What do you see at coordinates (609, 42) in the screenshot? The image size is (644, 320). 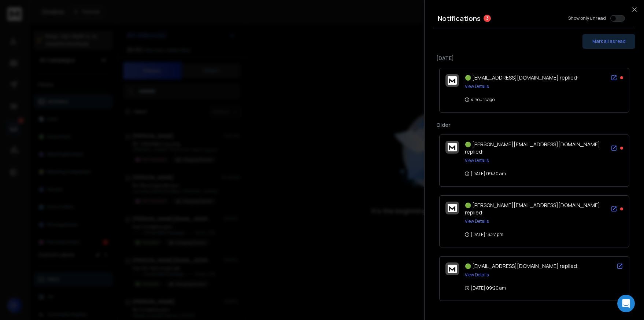 I see `span: Mark all as read` at bounding box center [609, 42].